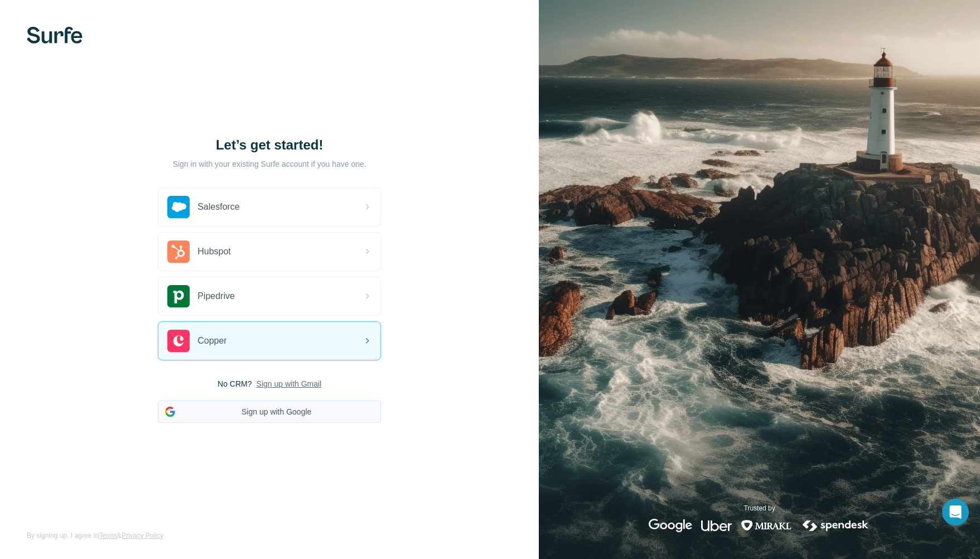 Image resolution: width=980 pixels, height=559 pixels. What do you see at coordinates (270, 412) in the screenshot?
I see `button: Sign up with Google` at bounding box center [270, 412].